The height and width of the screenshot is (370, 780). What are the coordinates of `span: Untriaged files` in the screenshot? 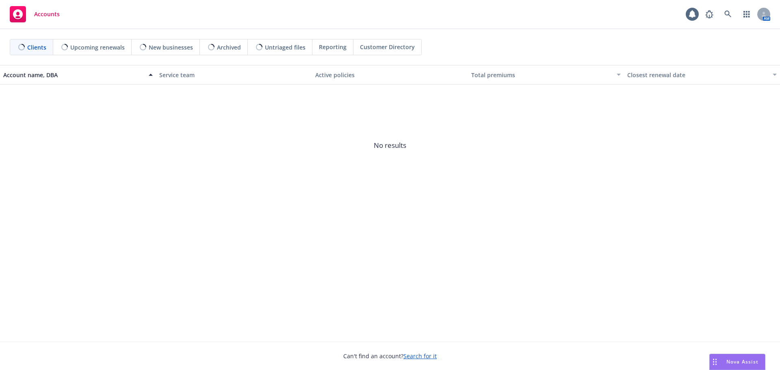 It's located at (285, 47).